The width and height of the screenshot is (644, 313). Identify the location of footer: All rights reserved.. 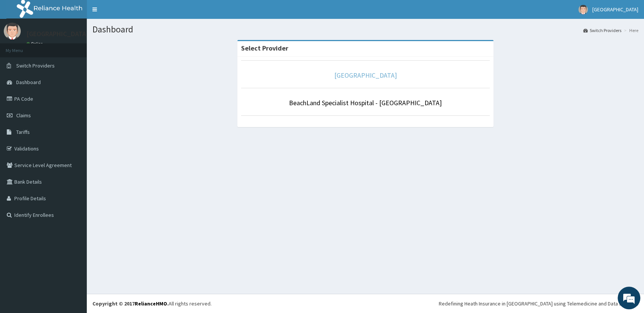
(365, 303).